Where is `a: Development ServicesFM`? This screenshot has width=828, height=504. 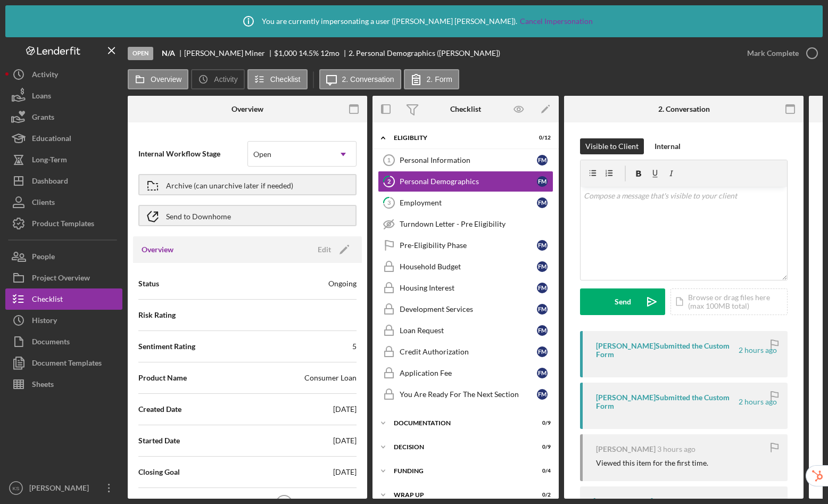
a: Development ServicesFM is located at coordinates (466, 309).